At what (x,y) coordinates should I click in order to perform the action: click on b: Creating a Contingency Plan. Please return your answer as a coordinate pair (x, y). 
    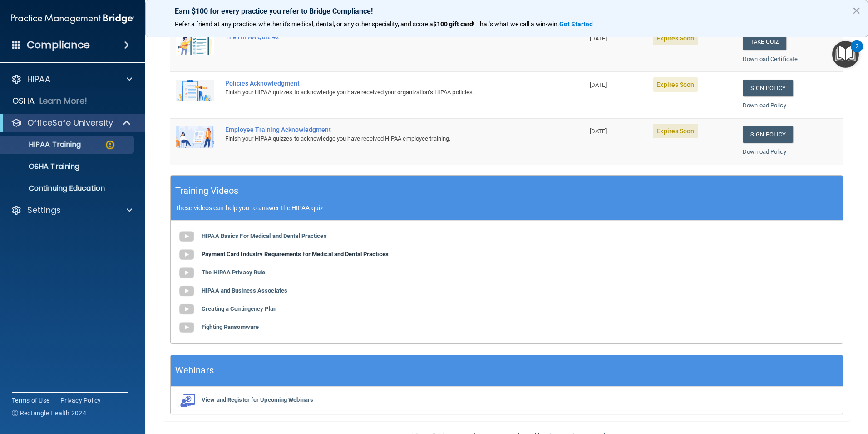
    Looking at the image, I should click on (239, 308).